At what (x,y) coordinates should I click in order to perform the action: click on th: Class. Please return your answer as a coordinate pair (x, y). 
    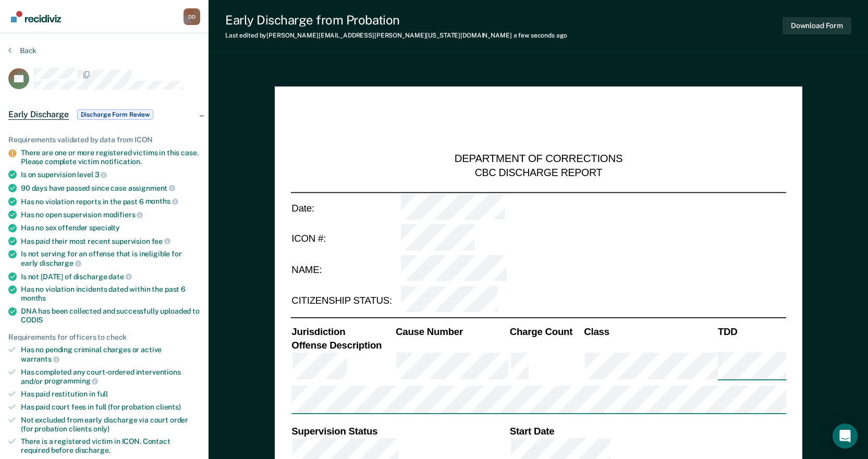
    Looking at the image, I should click on (649, 332).